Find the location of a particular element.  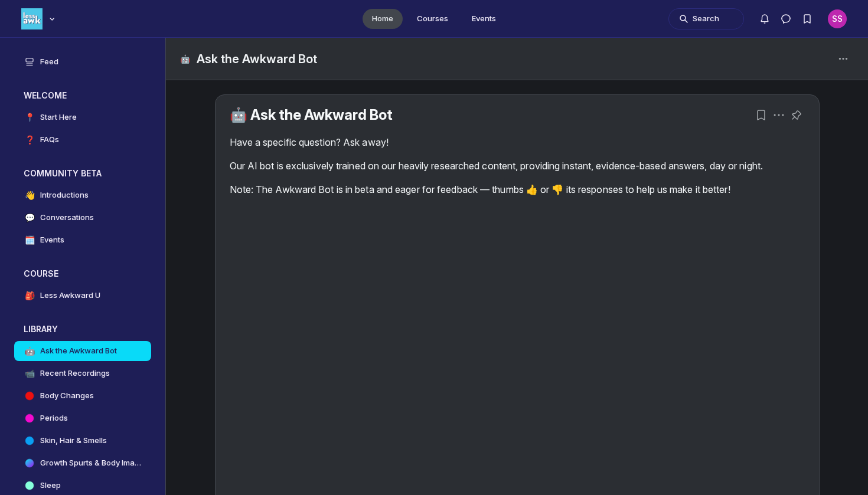

img: Less Awkward Hub logo is located at coordinates (32, 19).